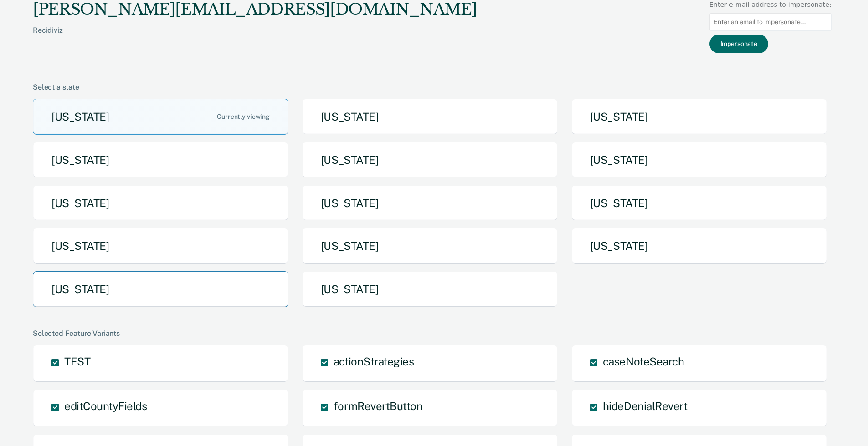 This screenshot has width=868, height=446. I want to click on span: actionStrategies, so click(374, 362).